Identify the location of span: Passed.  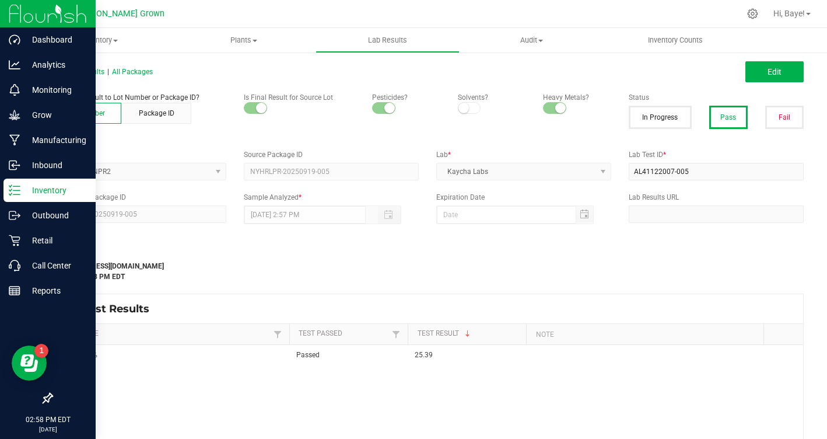
(308, 355).